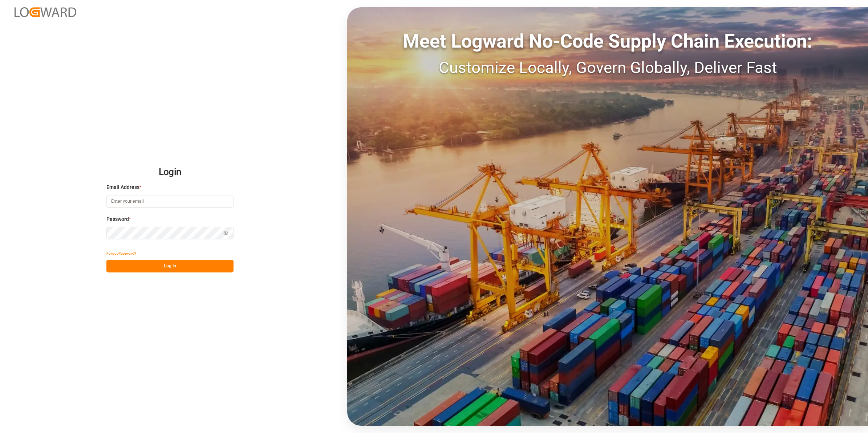 This screenshot has width=868, height=433. I want to click on button: Forgot Password?, so click(121, 253).